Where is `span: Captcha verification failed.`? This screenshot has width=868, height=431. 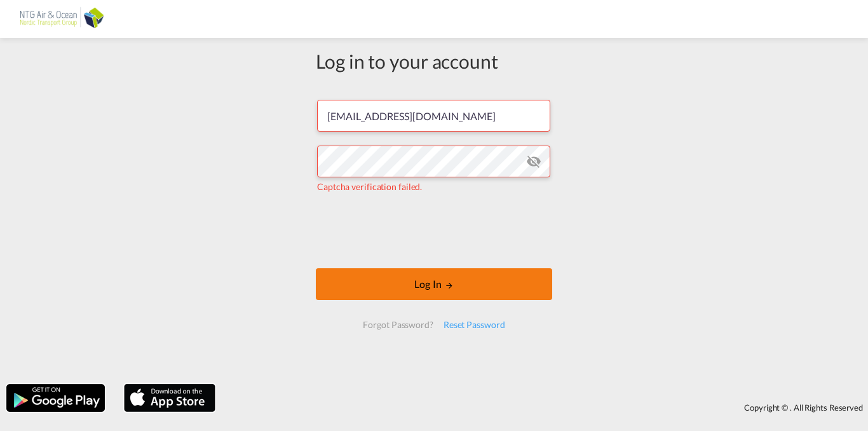
span: Captcha verification failed. is located at coordinates (369, 187).